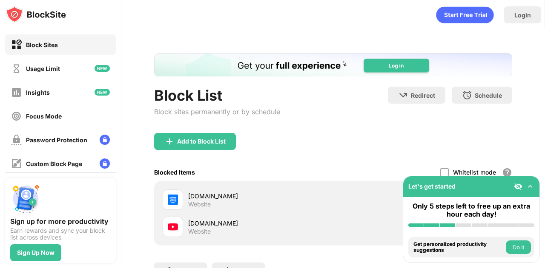  What do you see at coordinates (217, 112) in the screenshot?
I see `div: Block sites permanently or by schedule` at bounding box center [217, 112].